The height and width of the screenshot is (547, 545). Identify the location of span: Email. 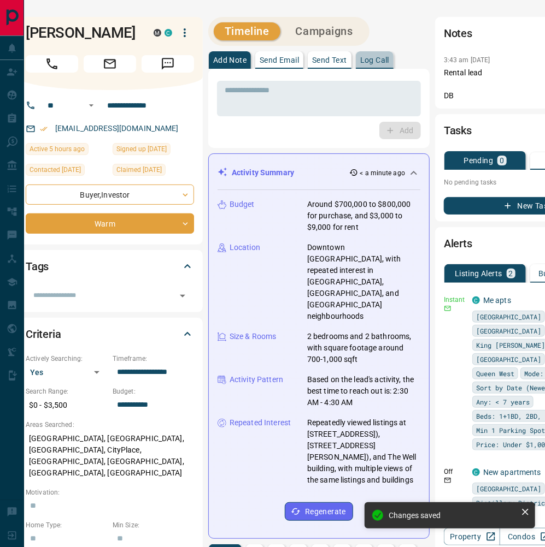
(110, 64).